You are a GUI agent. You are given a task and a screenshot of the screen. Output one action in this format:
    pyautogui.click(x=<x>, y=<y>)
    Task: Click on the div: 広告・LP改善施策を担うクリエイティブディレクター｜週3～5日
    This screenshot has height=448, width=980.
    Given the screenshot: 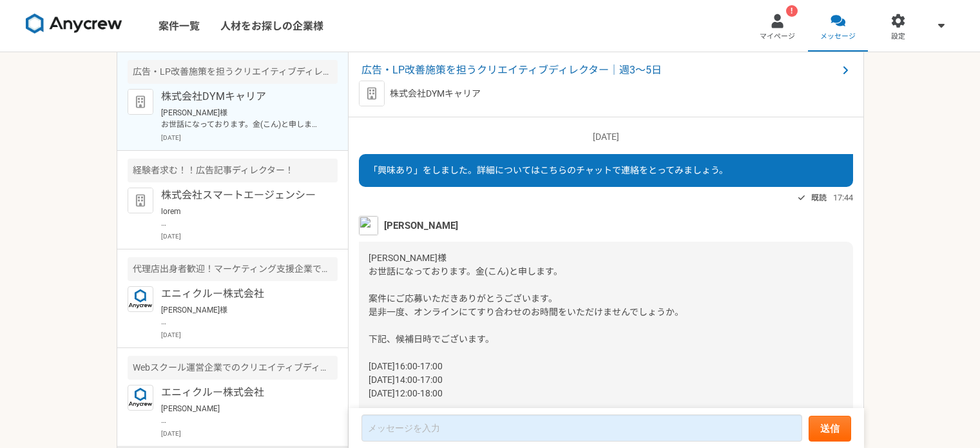 What is the action you would take?
    pyautogui.click(x=232, y=71)
    